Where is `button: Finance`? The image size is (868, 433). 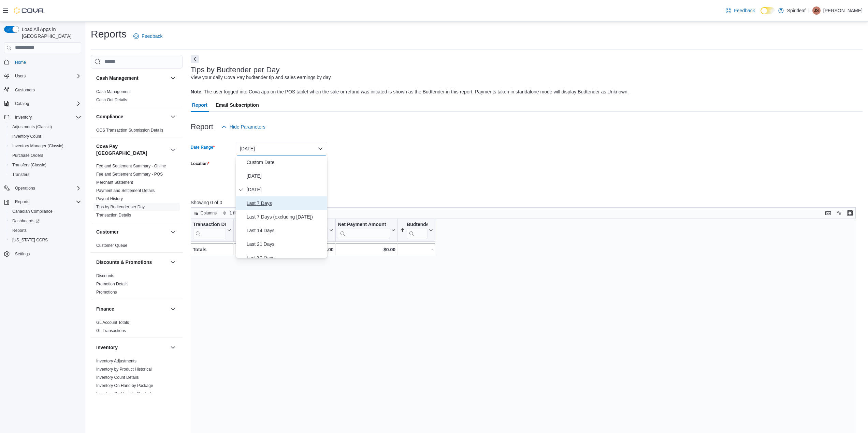
button: Finance is located at coordinates (132, 309).